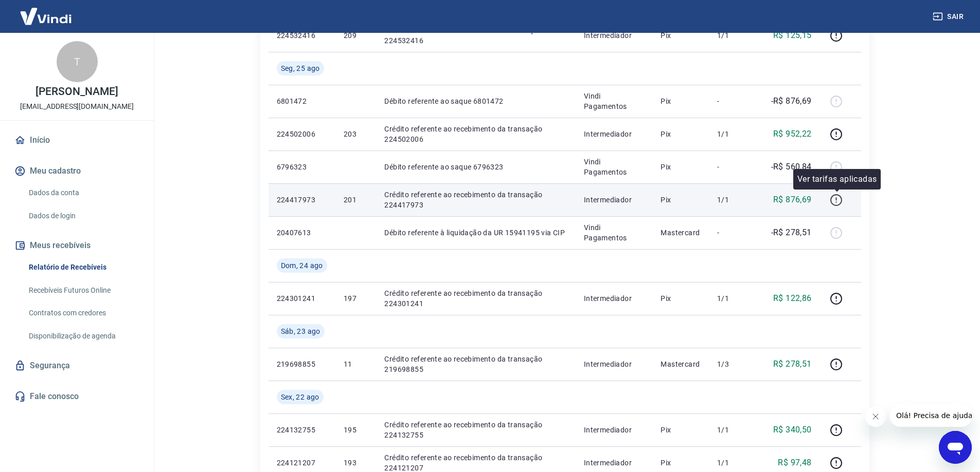 This screenshot has height=472, width=980. What do you see at coordinates (302, 101) in the screenshot?
I see `p: 6801472` at bounding box center [302, 101].